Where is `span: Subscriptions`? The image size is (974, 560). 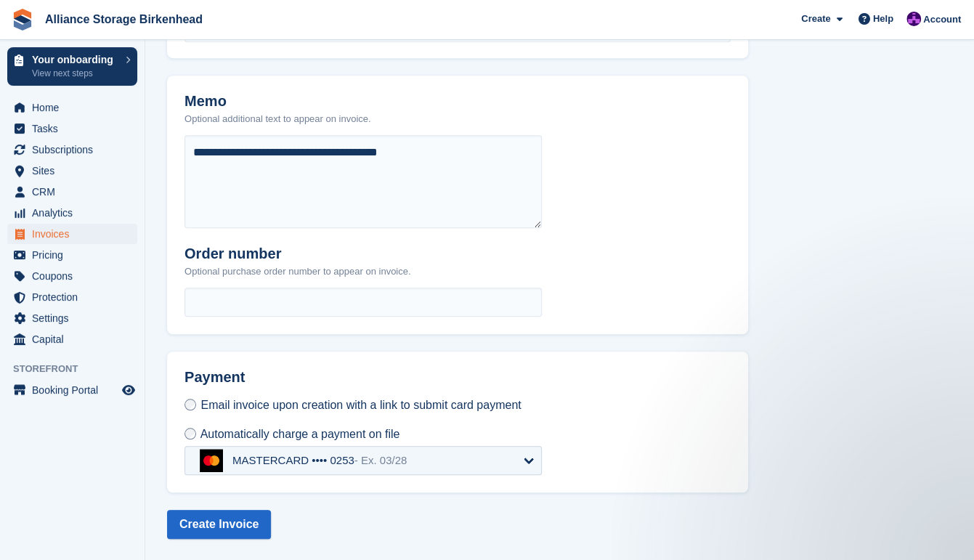 span: Subscriptions is located at coordinates (75, 150).